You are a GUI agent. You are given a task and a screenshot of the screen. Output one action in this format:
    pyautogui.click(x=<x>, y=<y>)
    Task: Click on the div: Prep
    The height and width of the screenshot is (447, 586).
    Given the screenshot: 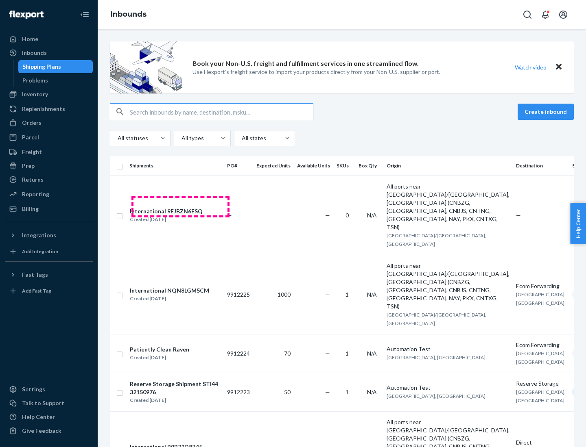 What is the action you would take?
    pyautogui.click(x=28, y=166)
    